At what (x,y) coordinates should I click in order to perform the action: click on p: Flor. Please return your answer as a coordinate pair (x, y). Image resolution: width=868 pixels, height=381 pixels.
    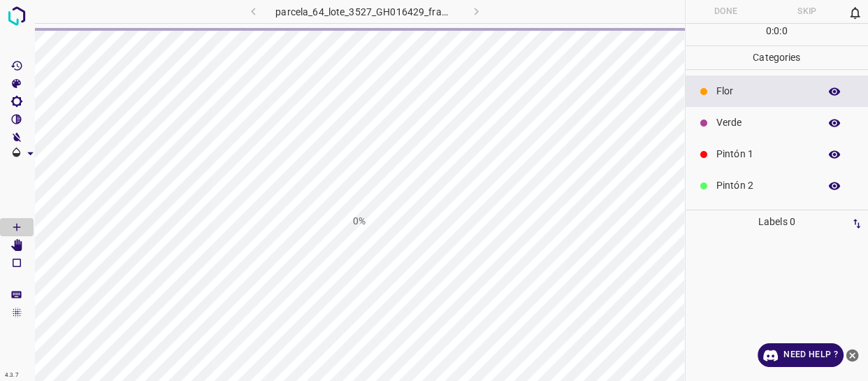
    Looking at the image, I should click on (763, 91).